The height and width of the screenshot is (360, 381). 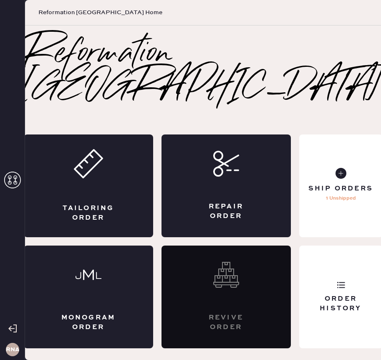 What do you see at coordinates (341, 303) in the screenshot?
I see `div: Order History` at bounding box center [341, 303].